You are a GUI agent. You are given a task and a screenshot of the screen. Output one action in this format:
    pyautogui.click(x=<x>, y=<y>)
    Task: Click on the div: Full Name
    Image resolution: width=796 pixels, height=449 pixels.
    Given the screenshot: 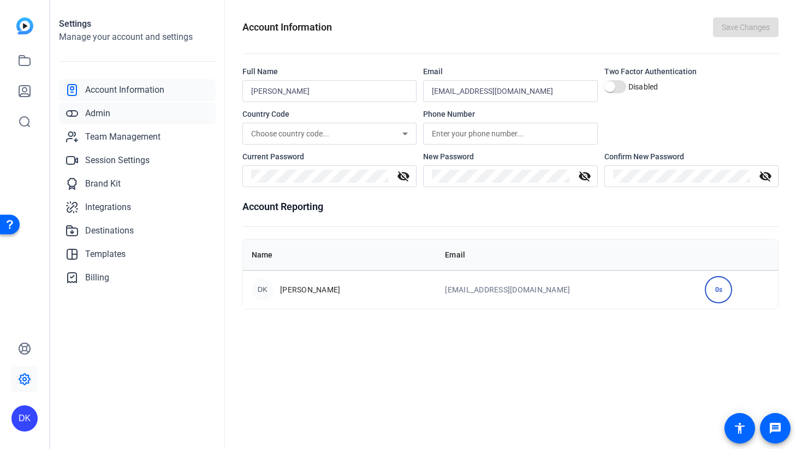 What is the action you would take?
    pyautogui.click(x=329, y=72)
    